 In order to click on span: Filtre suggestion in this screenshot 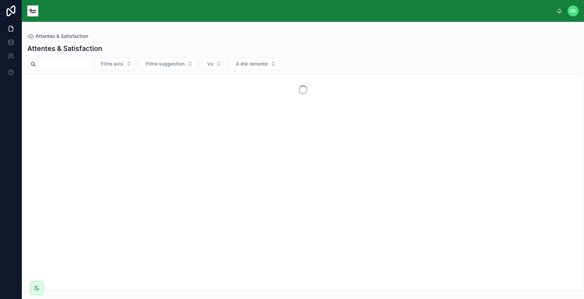, I will do `click(165, 64)`.